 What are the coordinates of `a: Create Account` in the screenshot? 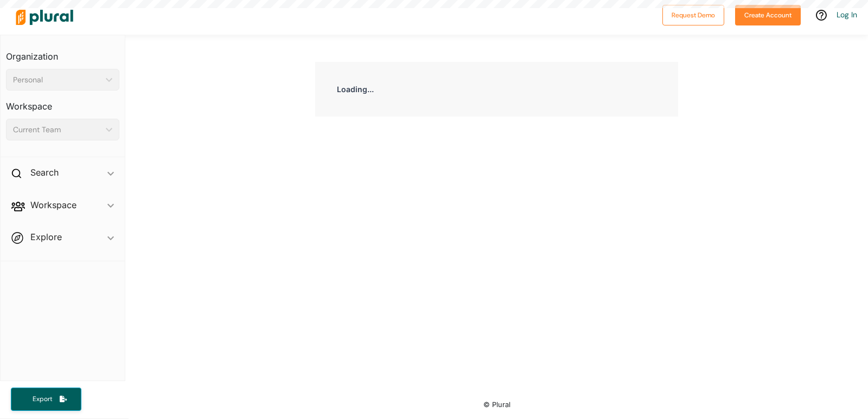 It's located at (768, 14).